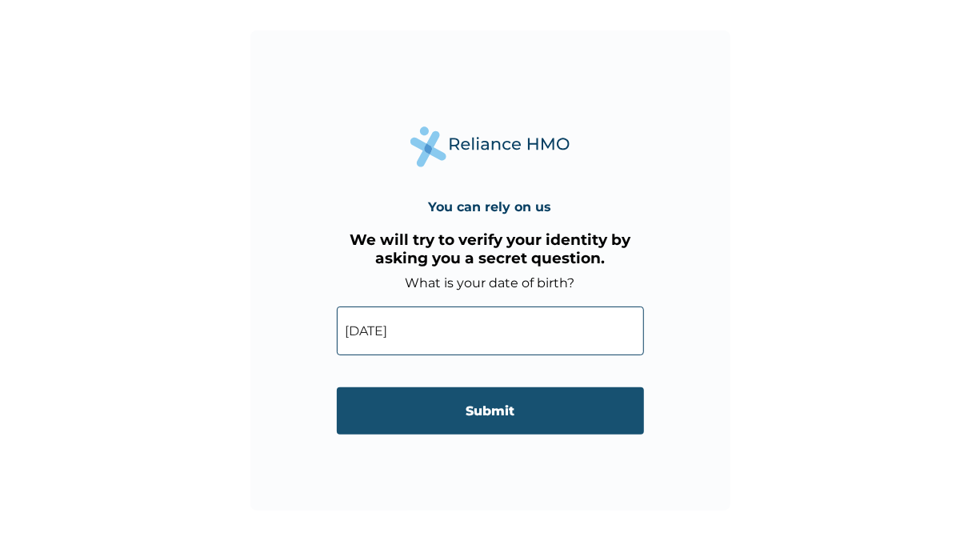  I want to click on img: Reliance Health's Logo, so click(490, 146).